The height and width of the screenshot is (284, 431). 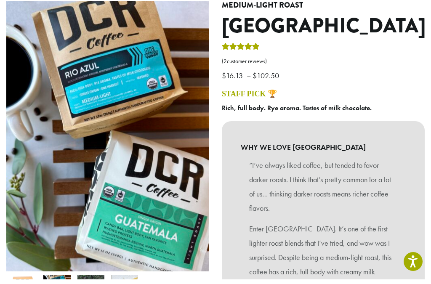 What do you see at coordinates (323, 10) in the screenshot?
I see `h4: Medium-Light Roast` at bounding box center [323, 10].